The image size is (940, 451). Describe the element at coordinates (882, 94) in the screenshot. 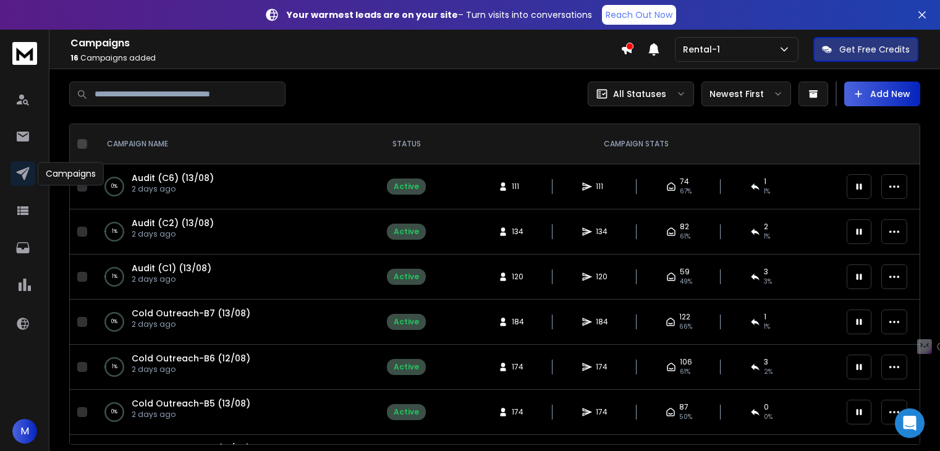

I see `button: Add New` at that location.